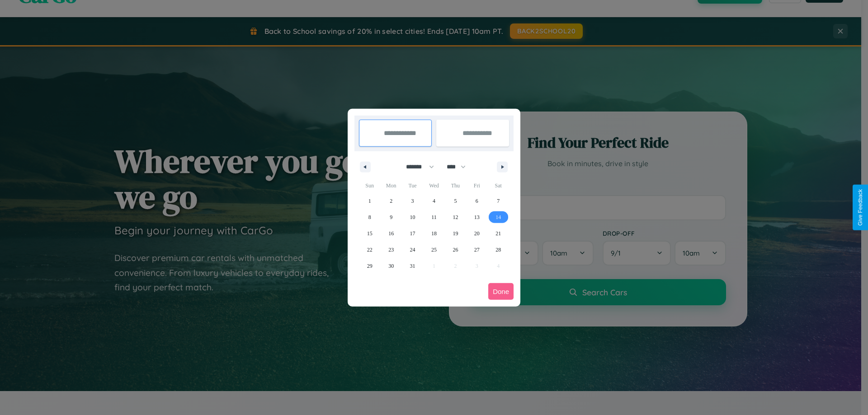 This screenshot has width=868, height=415. I want to click on span: 30, so click(391, 266).